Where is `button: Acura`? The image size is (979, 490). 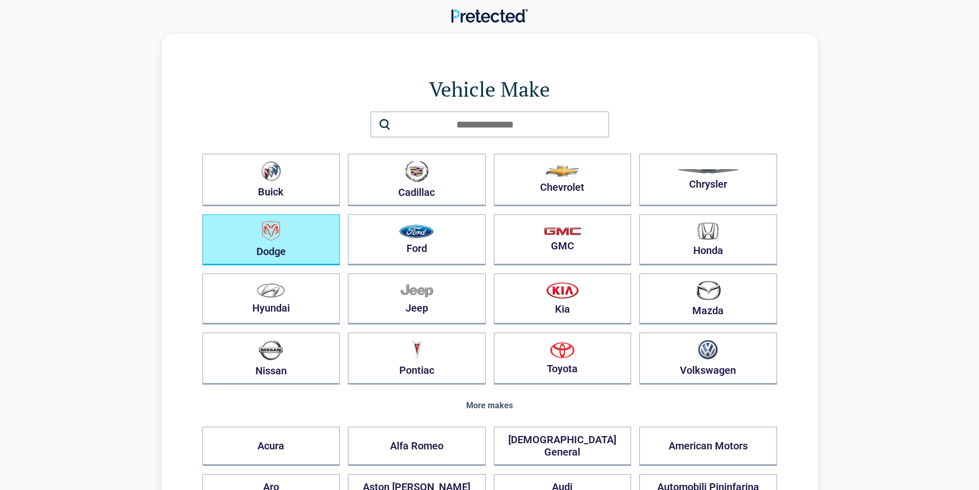 button: Acura is located at coordinates (271, 446).